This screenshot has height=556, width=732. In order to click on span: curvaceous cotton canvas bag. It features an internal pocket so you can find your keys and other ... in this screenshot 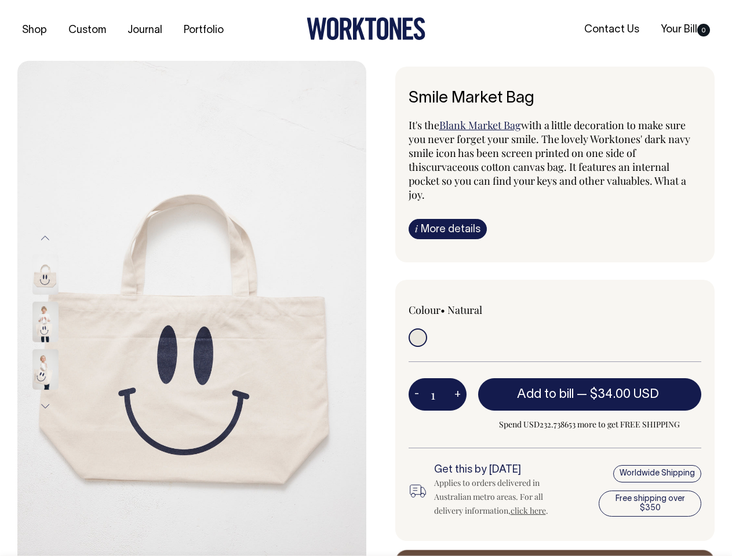, I will do `click(547, 181)`.